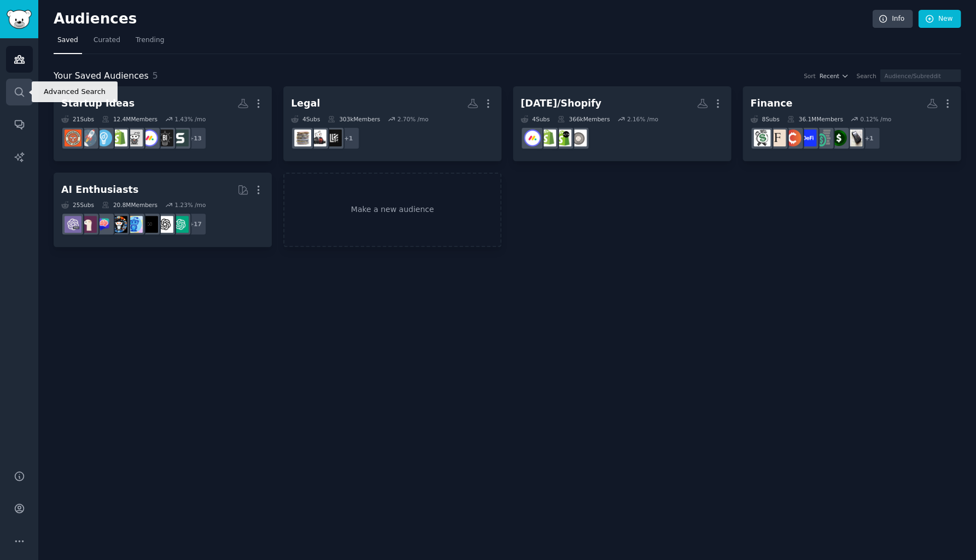 This screenshot has width=976, height=560. I want to click on div: 12.4M Members, so click(130, 119).